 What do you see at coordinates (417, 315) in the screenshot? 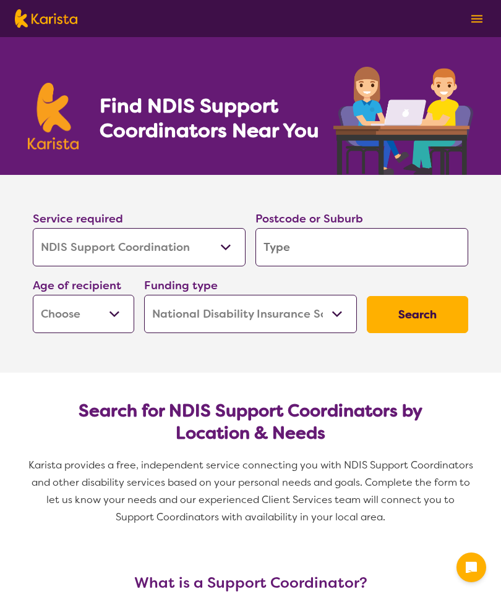
I see `button: Search` at bounding box center [417, 315].